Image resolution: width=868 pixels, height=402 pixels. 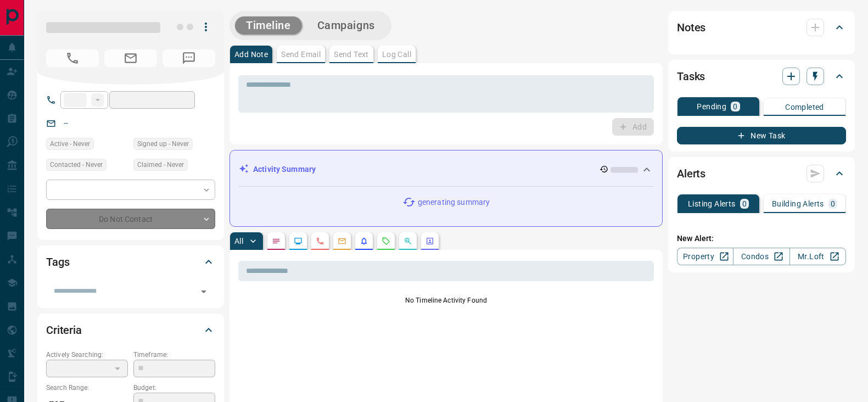 I want to click on p: Activity Summary, so click(x=284, y=169).